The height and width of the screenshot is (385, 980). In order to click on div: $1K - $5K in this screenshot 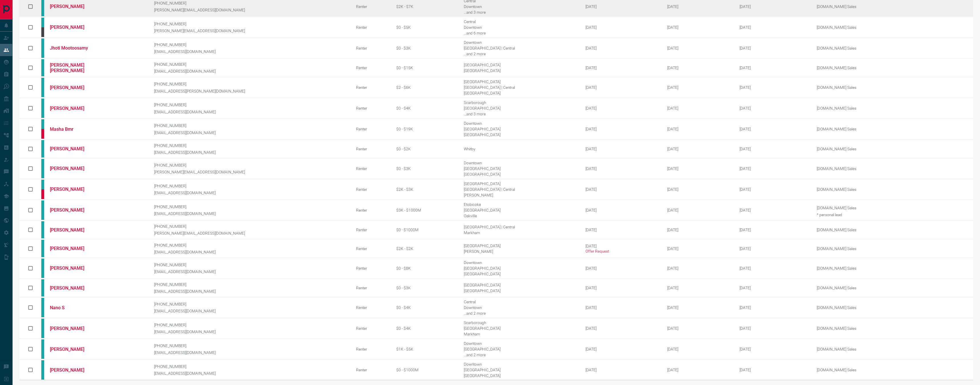, I will do `click(426, 349)`.